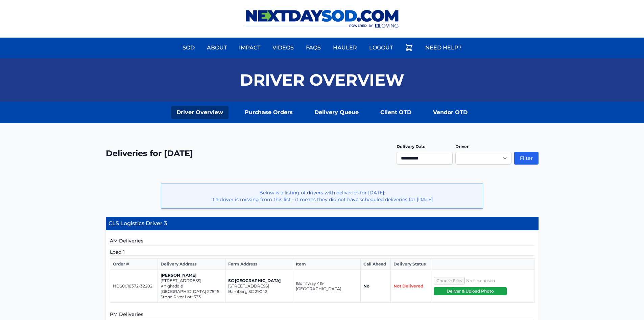 The width and height of the screenshot is (644, 320). Describe the element at coordinates (322, 252) in the screenshot. I see `h5: Load 1` at that location.